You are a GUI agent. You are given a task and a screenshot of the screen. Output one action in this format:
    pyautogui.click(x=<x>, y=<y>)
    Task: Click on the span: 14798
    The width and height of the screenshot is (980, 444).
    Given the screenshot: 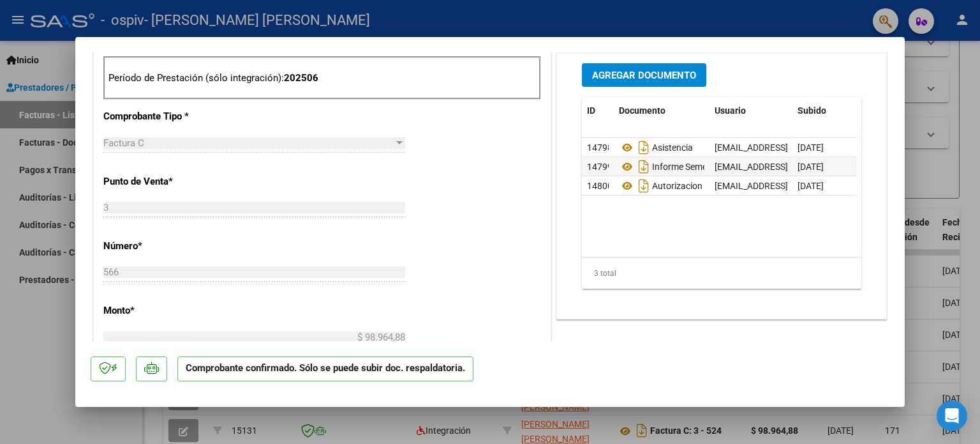 What is the action you would take?
    pyautogui.click(x=600, y=148)
    